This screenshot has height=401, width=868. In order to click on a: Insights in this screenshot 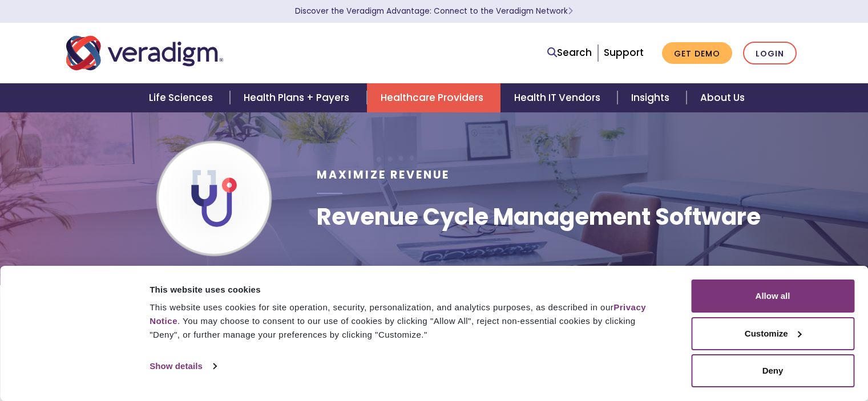, I will do `click(652, 98)`.